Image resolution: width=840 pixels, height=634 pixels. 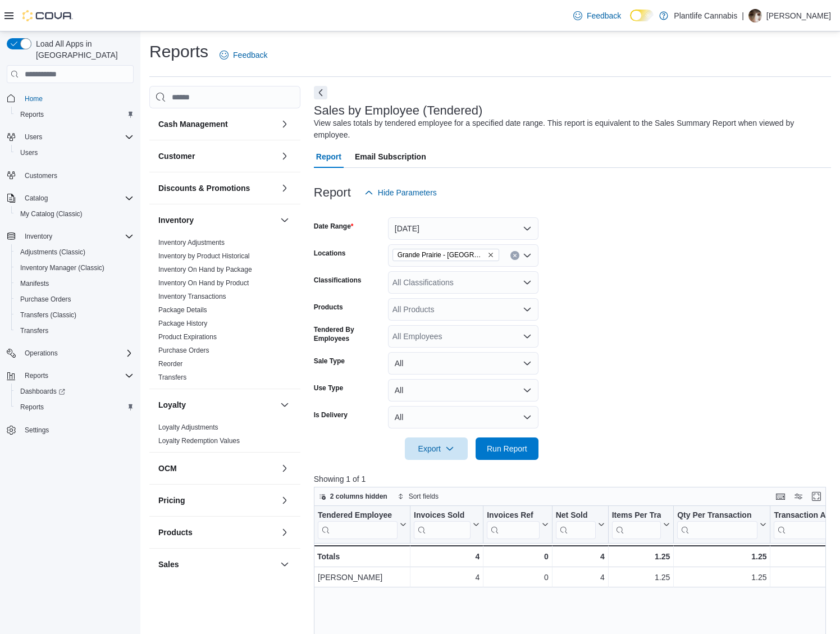 I want to click on button: Invoices Sold, so click(x=446, y=524).